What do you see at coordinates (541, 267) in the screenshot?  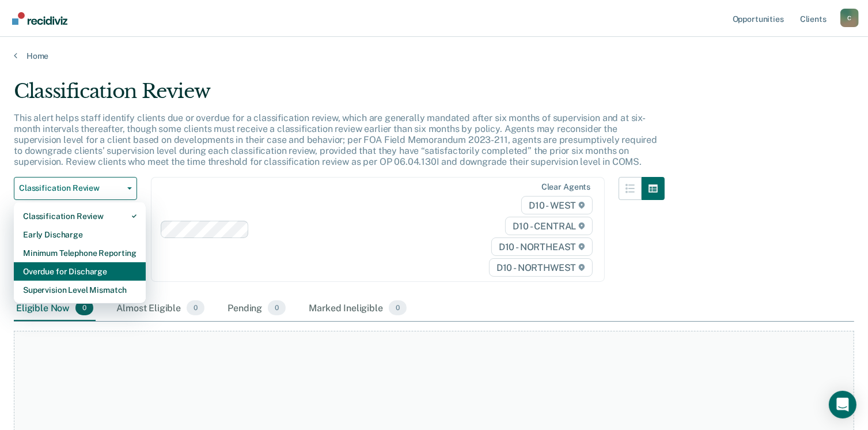 I see `span: D10 - NORTHWEST` at bounding box center [541, 267].